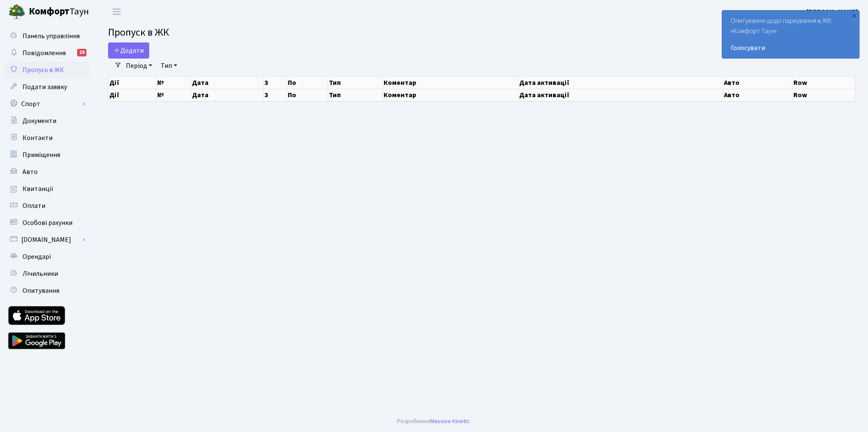 This screenshot has height=432, width=868. What do you see at coordinates (45, 87) in the screenshot?
I see `span: Подати заявку` at bounding box center [45, 87].